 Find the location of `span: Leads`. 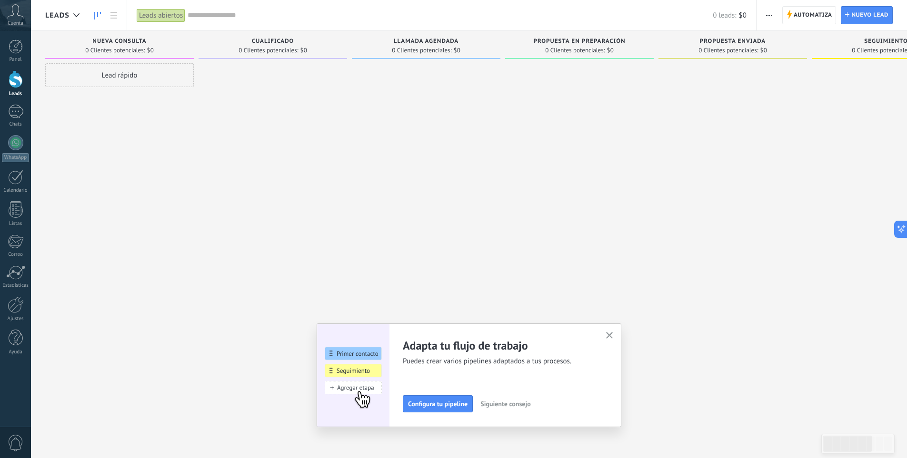

span: Leads is located at coordinates (57, 15).